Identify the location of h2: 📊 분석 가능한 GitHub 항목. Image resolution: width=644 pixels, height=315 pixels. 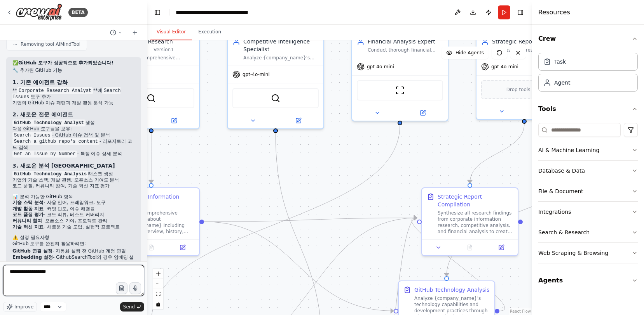
(73, 197).